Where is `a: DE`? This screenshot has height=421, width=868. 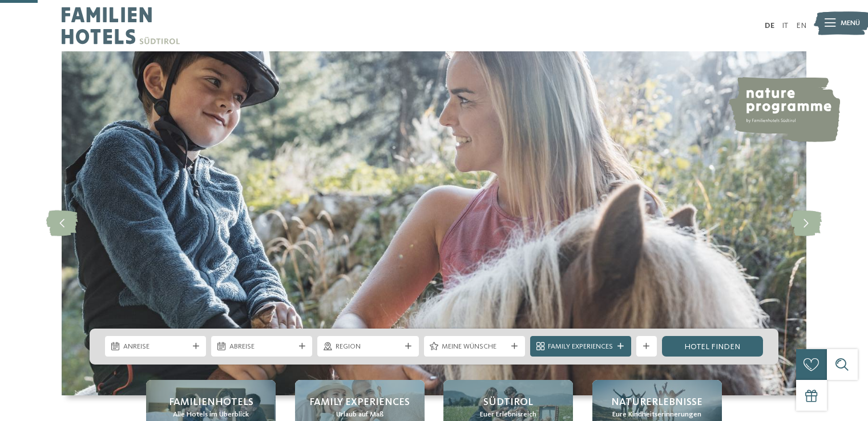 a: DE is located at coordinates (769, 26).